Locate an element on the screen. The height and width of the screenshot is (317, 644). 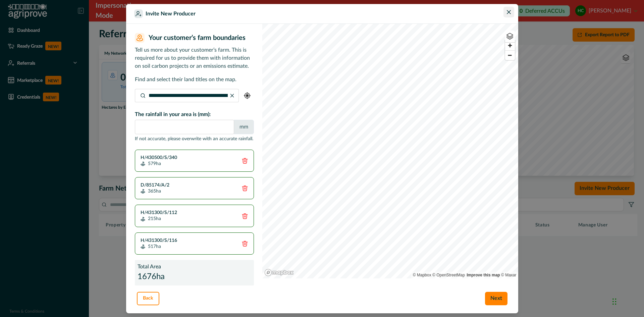
p: Tell us more about your customer’s farm. This is required for us to provide them with information... is located at coordinates (194, 58).